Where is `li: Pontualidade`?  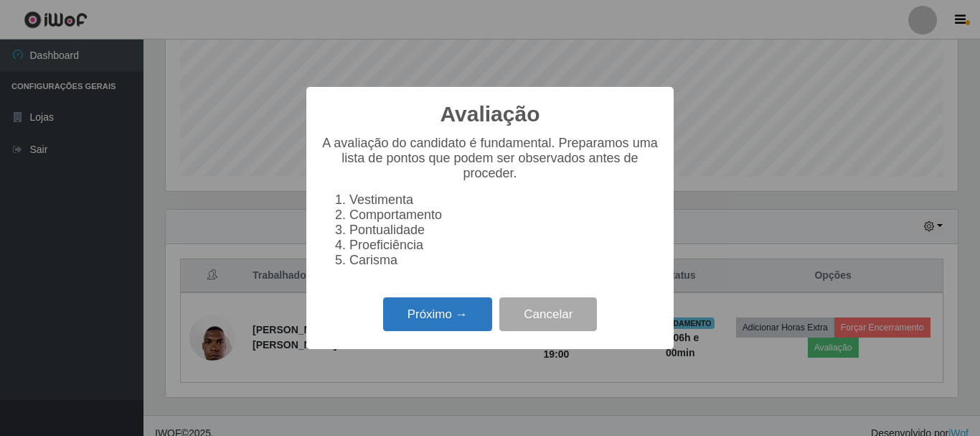 li: Pontualidade is located at coordinates (504, 230).